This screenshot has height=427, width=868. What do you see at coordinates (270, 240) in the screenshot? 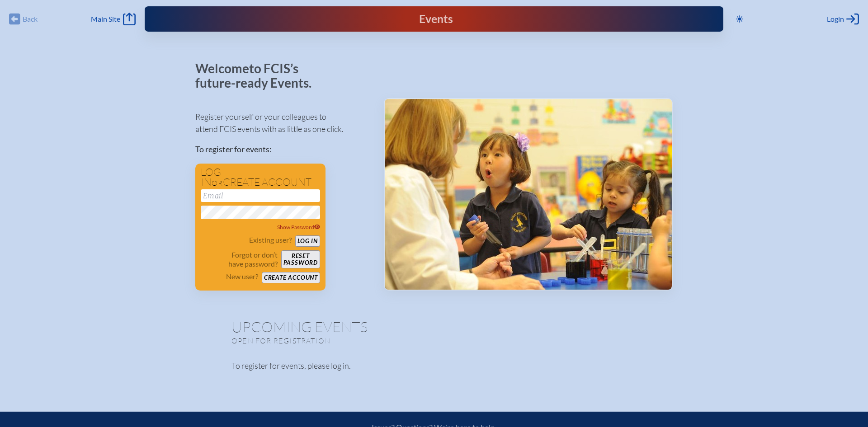
I see `p: Existing user?` at bounding box center [270, 240].